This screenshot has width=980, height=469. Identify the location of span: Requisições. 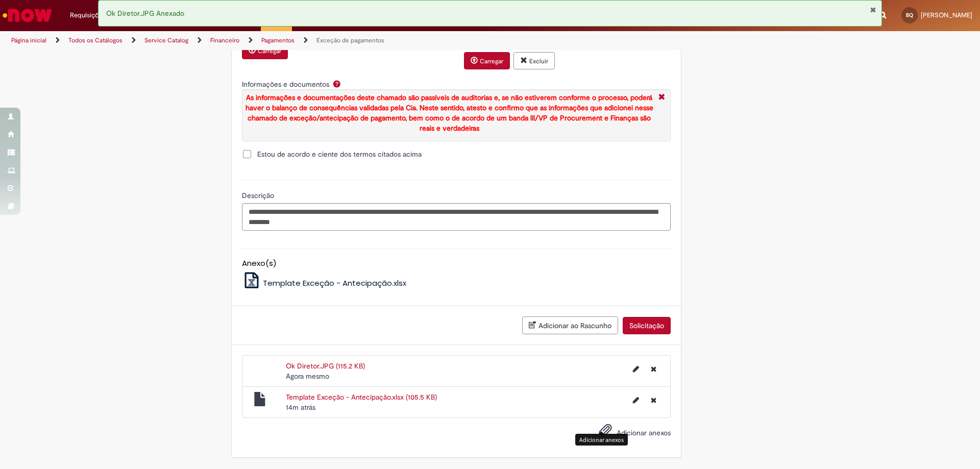
(88, 15).